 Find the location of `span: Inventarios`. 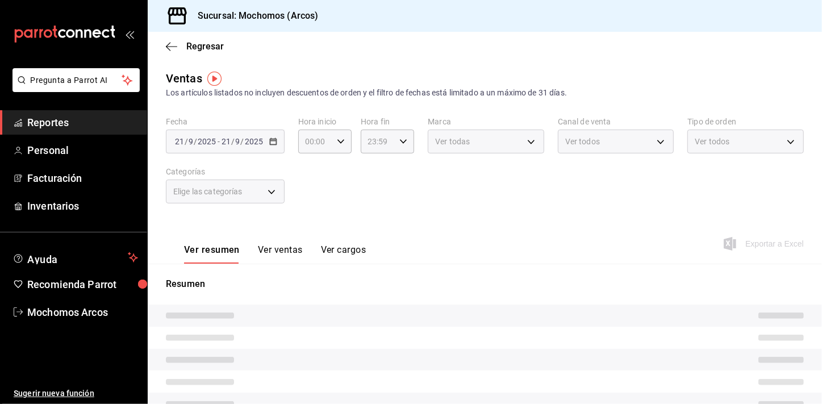

span: Inventarios is located at coordinates (82, 206).